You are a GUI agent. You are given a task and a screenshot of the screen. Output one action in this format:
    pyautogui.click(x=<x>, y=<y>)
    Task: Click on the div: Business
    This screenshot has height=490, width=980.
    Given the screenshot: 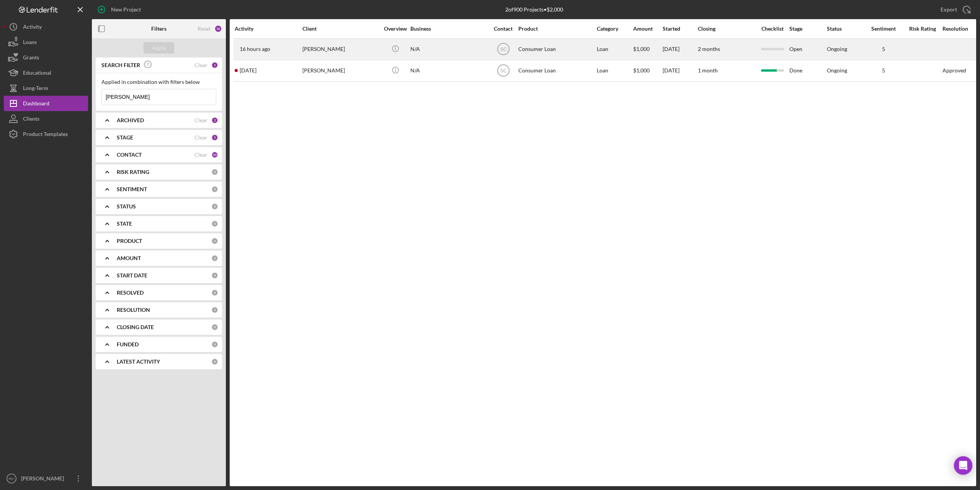 What is the action you would take?
    pyautogui.click(x=449, y=29)
    